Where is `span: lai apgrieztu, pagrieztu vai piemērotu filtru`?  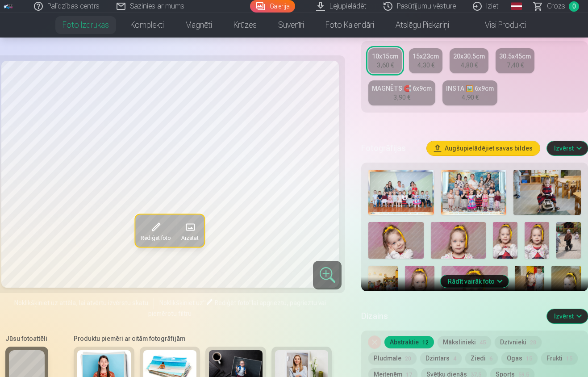 span: lai apgrieztu, pagrieztu vai piemērotu filtru is located at coordinates (237, 308).